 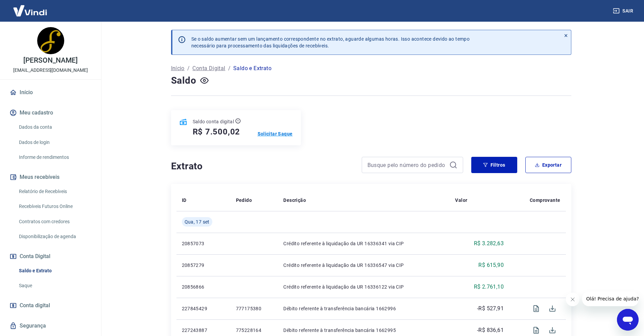 I want to click on button: Meu cadastro, so click(x=51, y=112).